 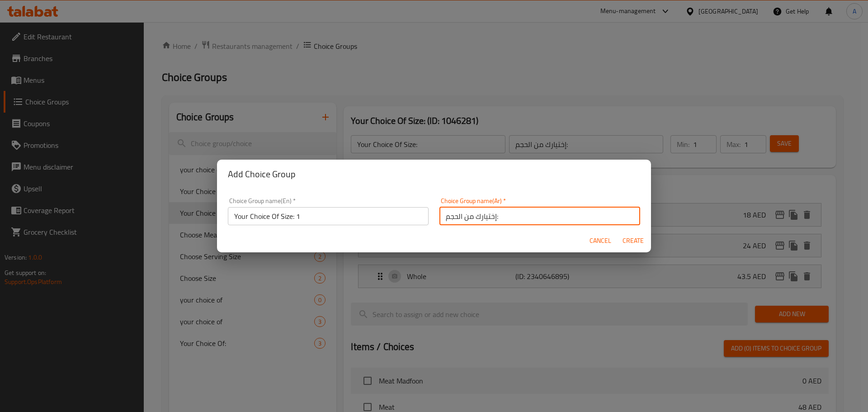 I want to click on input: Please enter Choice Group name(en), so click(x=328, y=217).